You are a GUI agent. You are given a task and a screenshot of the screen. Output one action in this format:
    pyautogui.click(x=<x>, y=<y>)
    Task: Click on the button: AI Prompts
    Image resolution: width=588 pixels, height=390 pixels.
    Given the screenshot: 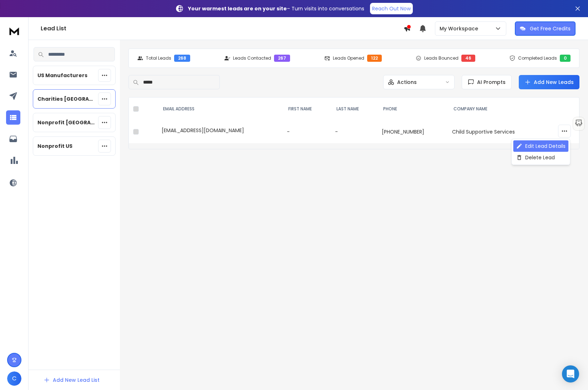 What is the action you would take?
    pyautogui.click(x=487, y=82)
    